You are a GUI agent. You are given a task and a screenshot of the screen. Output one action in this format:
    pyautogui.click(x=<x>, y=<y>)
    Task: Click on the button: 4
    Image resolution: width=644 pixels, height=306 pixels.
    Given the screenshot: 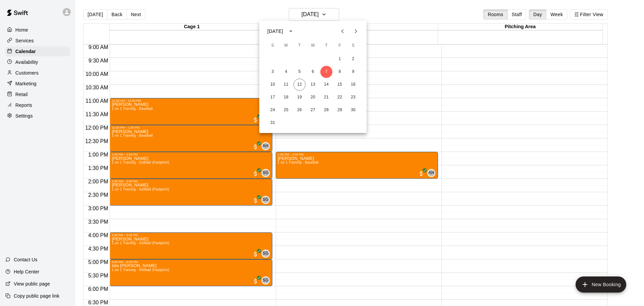 What is the action you would take?
    pyautogui.click(x=286, y=72)
    